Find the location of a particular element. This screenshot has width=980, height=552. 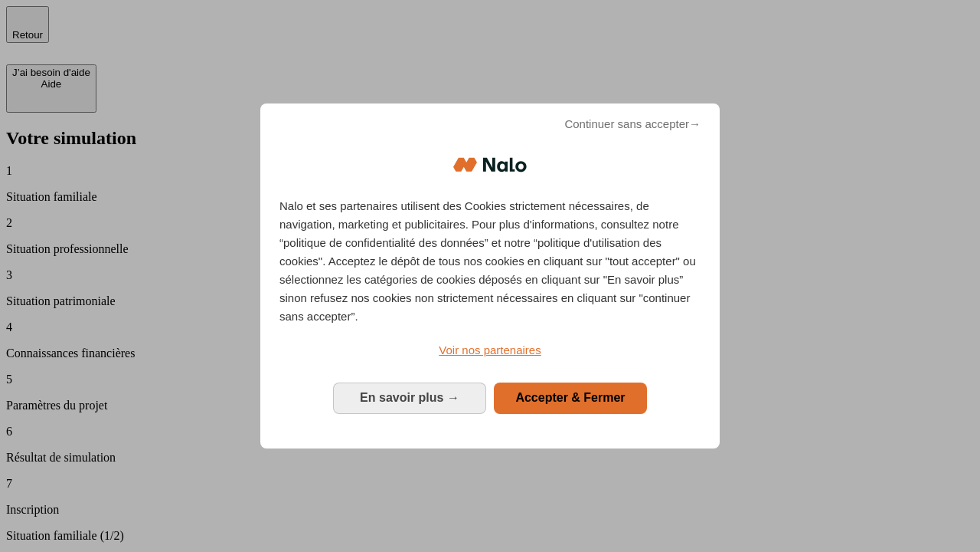

span: En savoir plus → is located at coordinates (410, 397).